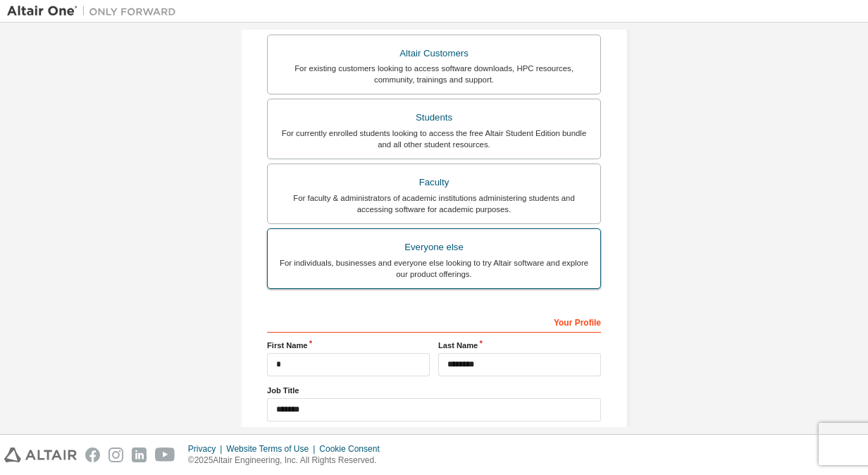 This screenshot has width=868, height=475. I want to click on div: For faculty & administrators of academic institutions administering students and accessing softwa..., so click(434, 204).